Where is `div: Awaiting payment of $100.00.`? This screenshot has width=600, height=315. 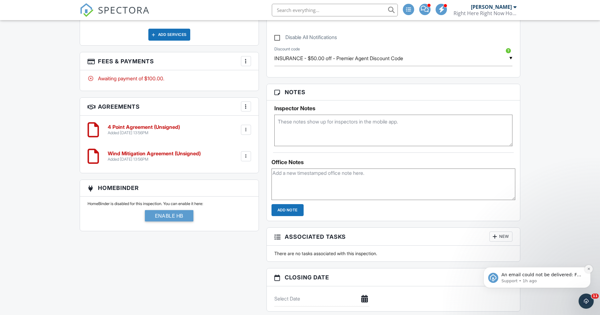
div: Awaiting payment of $100.00. is located at coordinates (169, 78).